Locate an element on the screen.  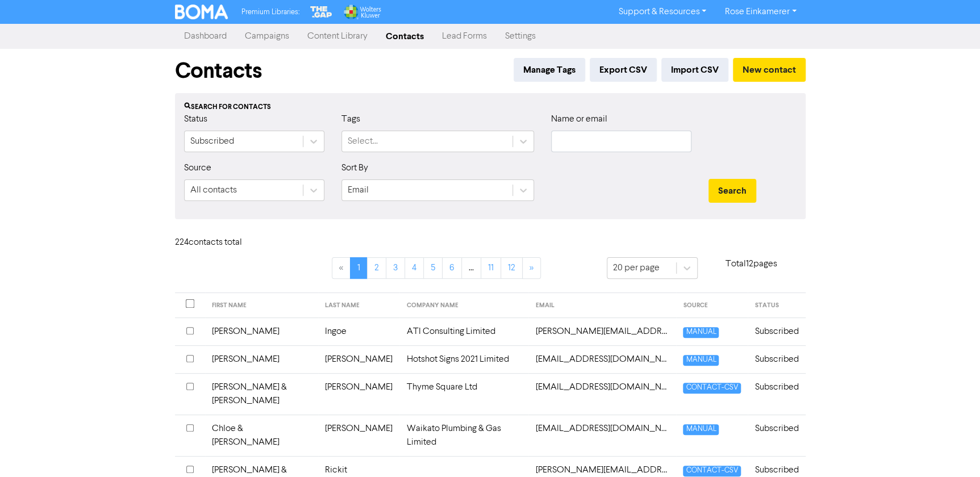
a: Campaigns is located at coordinates (267, 36).